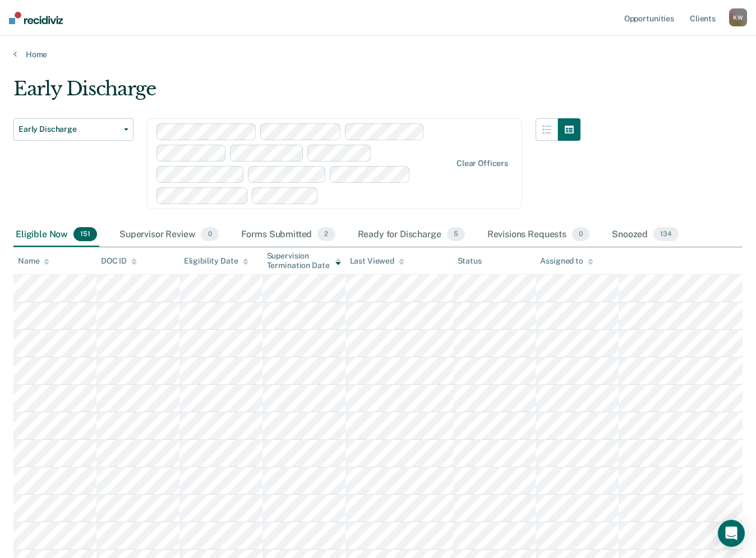 Image resolution: width=756 pixels, height=558 pixels. Describe the element at coordinates (69, 129) in the screenshot. I see `span: Early Discharge` at that location.